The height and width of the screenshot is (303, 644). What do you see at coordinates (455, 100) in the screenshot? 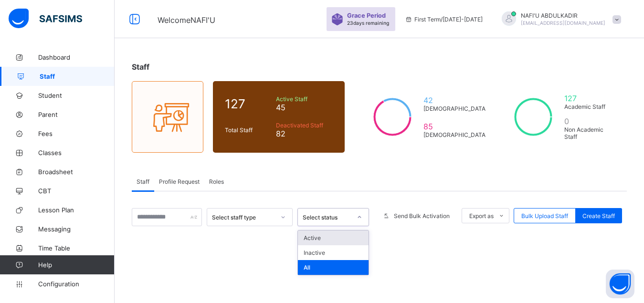
I see `span: 42` at bounding box center [455, 100].